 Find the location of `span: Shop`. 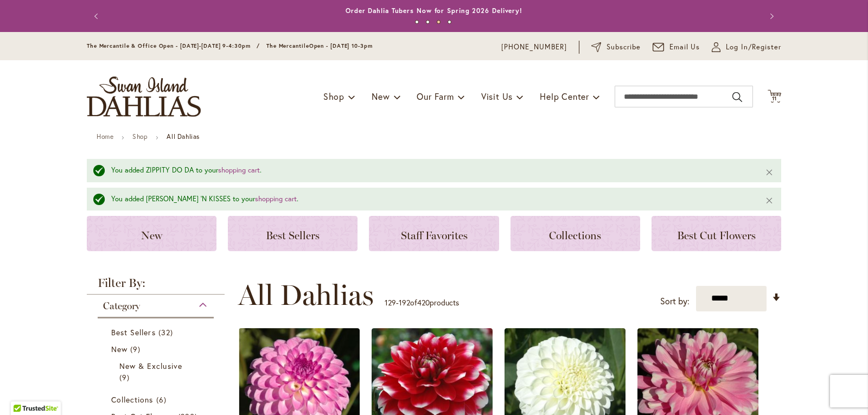

span: Shop is located at coordinates (334, 96).